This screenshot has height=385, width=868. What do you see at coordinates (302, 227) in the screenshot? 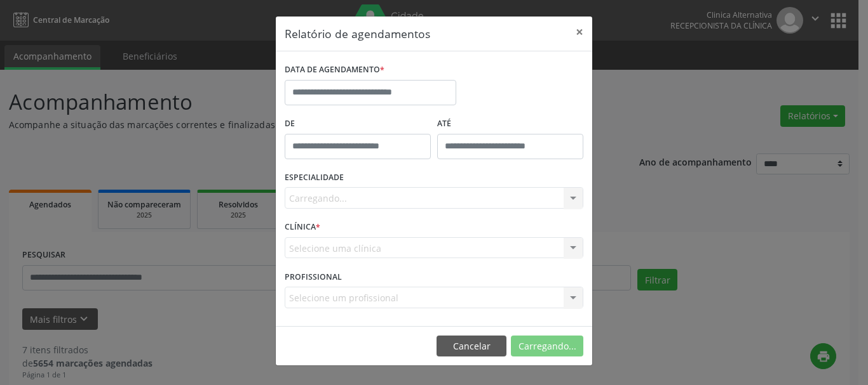
I see `label: CLÍNICA` at bounding box center [302, 227].